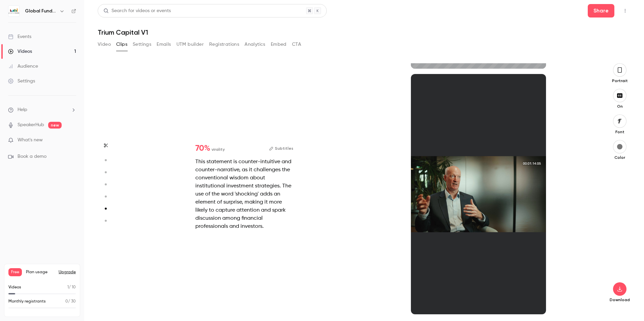  What do you see at coordinates (625, 11) in the screenshot?
I see `button: Top Bar Actions` at bounding box center [625, 11].